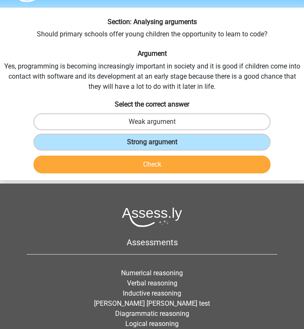 This screenshot has height=329, width=304. What do you see at coordinates (152, 142) in the screenshot?
I see `label: Strong argument` at bounding box center [152, 142].